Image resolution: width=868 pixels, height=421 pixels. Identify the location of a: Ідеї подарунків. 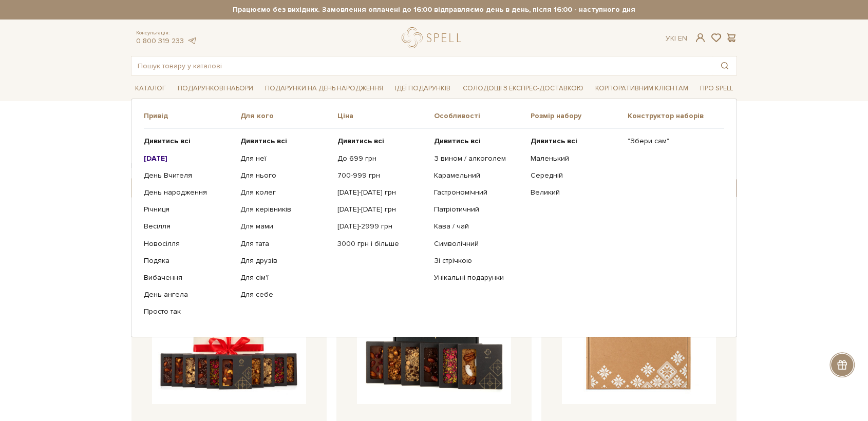
(423, 88).